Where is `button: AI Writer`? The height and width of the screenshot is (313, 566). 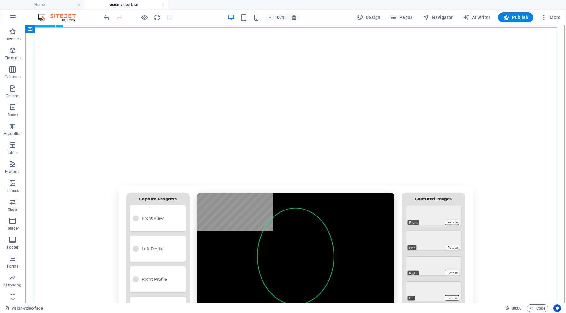 button: AI Writer is located at coordinates (477, 17).